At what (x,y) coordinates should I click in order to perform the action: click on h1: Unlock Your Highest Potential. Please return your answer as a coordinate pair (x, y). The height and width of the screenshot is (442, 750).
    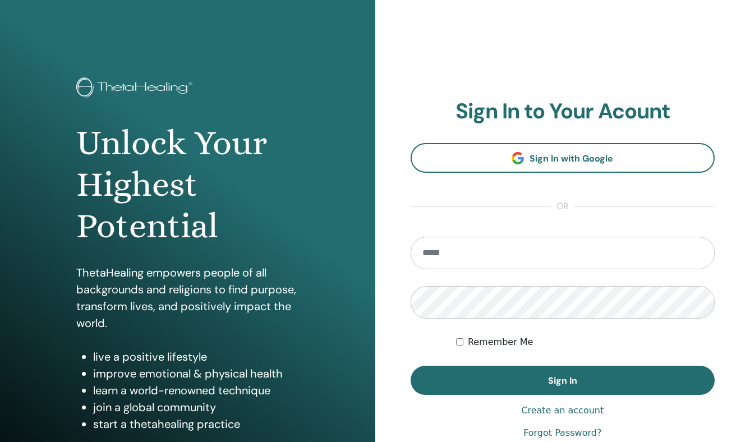
    Looking at the image, I should click on (187, 185).